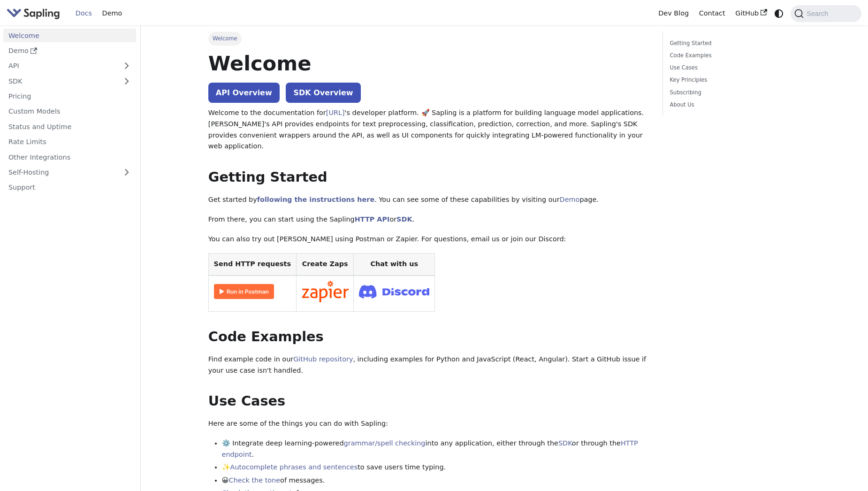  Describe the element at coordinates (34, 13) in the screenshot. I see `img: Sapling.ai` at that location.